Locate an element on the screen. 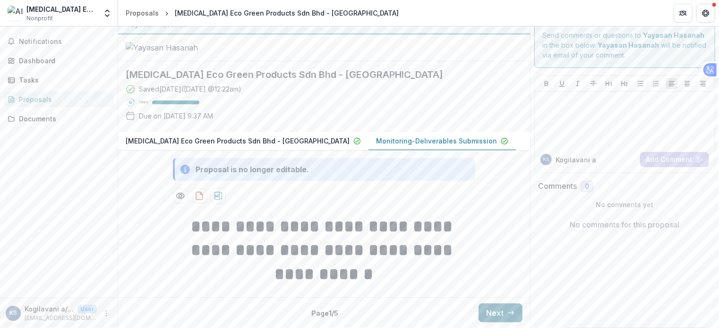 The width and height of the screenshot is (719, 328). div: Send comments or questions to in the box below. will be notified via email of your comment. is located at coordinates (624, 45).